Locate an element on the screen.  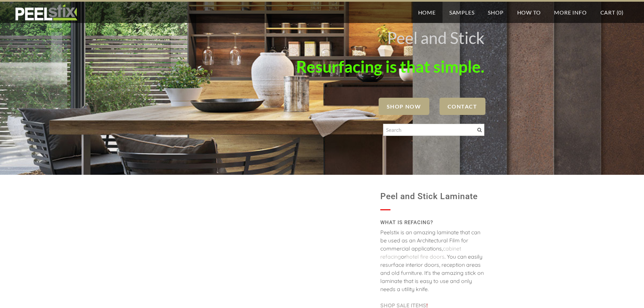
font: Peel and Stick ​ is located at coordinates (436, 37).